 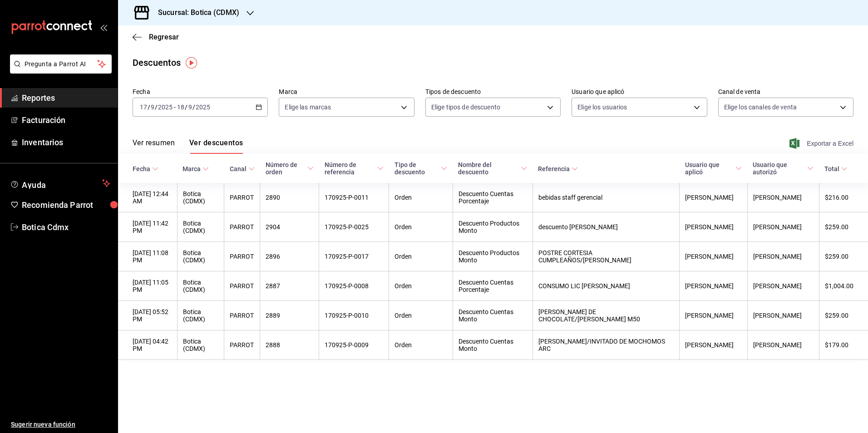 What do you see at coordinates (558, 169) in the screenshot?
I see `span: Referencia` at bounding box center [558, 169].